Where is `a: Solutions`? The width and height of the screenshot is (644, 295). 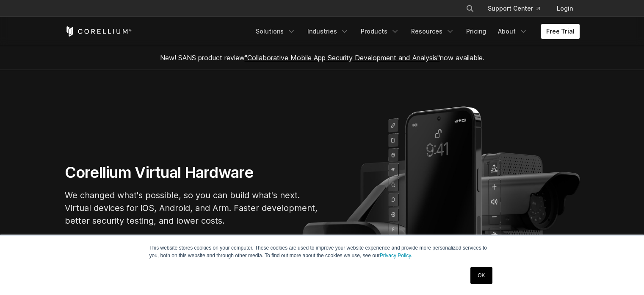
a: Solutions is located at coordinates (276, 31).